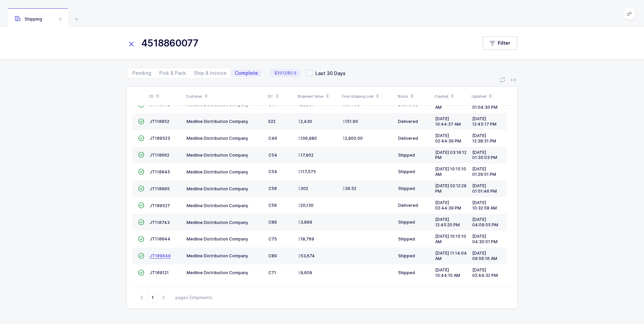  I want to click on span: 106,980, so click(308, 138).